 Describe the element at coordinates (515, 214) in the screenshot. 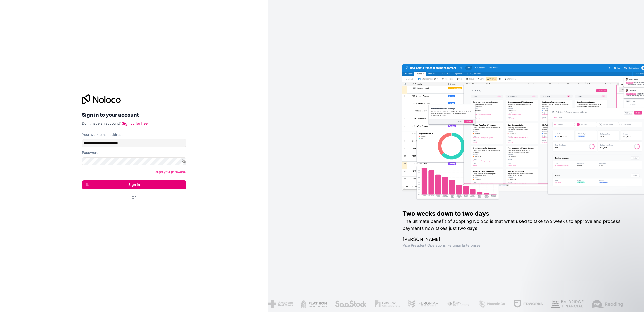

I see `h1: Two weeks down to two days` at that location.